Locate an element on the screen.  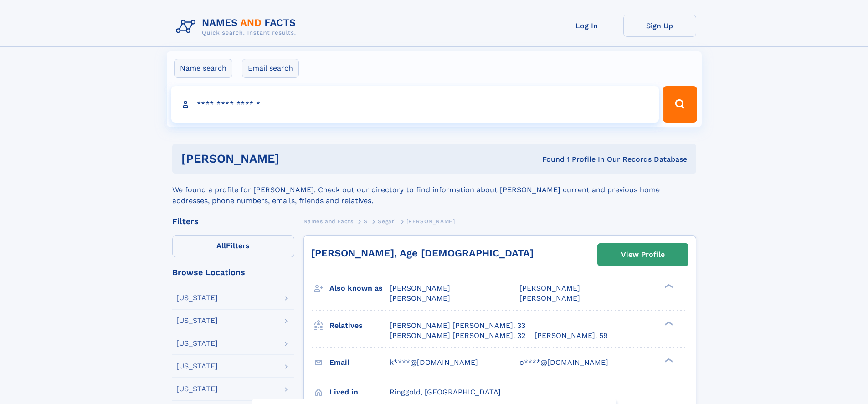
span: Segari is located at coordinates (387, 221).